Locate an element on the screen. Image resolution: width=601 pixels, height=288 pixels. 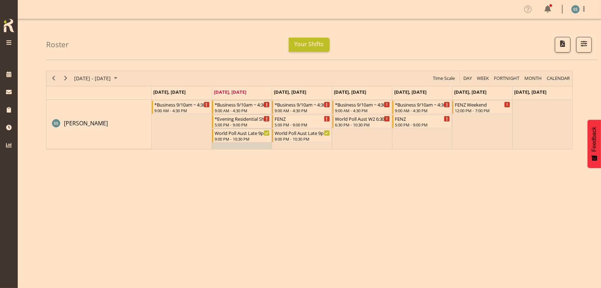
div: Shane Shaw-Williams"s event - World Poll Aust Late 9p~10:30p Begin From Wednesday, August 20, 202... is located at coordinates (301, 135).